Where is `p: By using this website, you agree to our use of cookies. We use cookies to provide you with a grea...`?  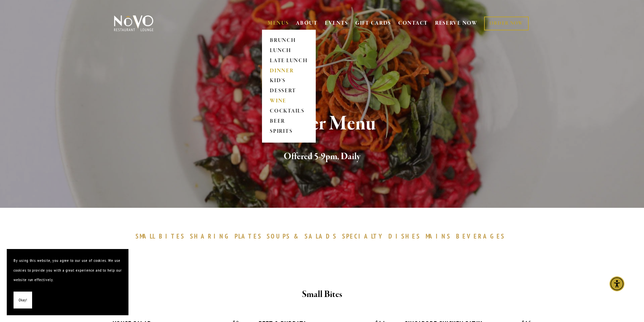
p: By using this website, you agree to our use of cookies. We use cookies to provide you with a grea... is located at coordinates (68, 270).